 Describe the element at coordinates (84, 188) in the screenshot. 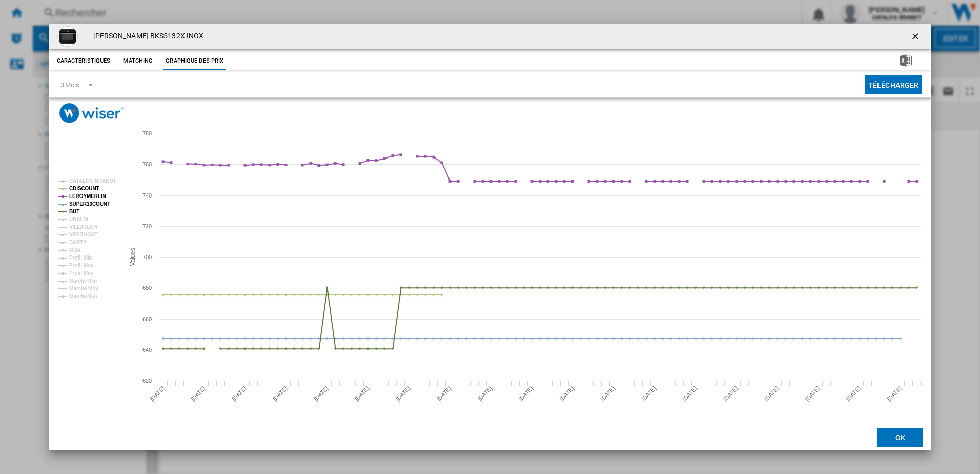

I see `tspan: CDISCOUNT` at that location.